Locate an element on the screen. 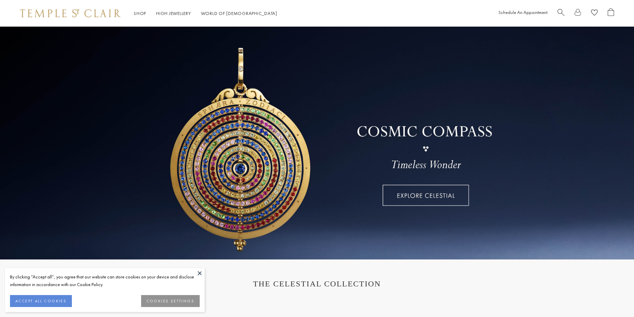 Image resolution: width=634 pixels, height=317 pixels. a: Schedule An Appointment is located at coordinates (523, 12).